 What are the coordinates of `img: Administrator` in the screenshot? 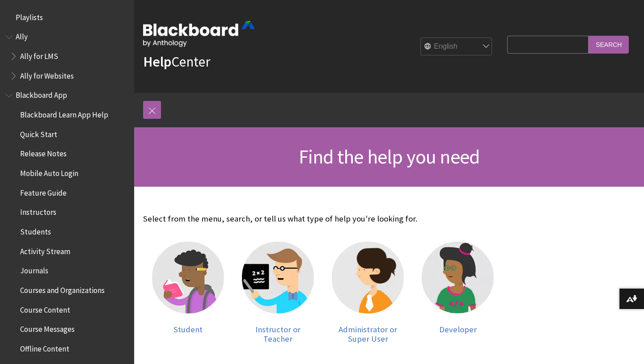 It's located at (368, 278).